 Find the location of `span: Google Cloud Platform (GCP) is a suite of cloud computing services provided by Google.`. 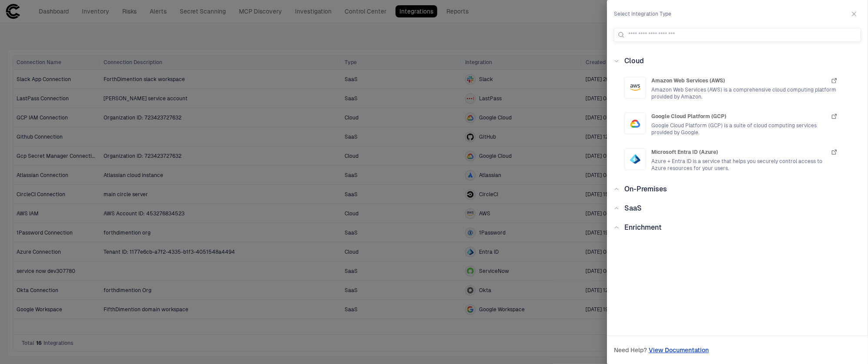

span: Google Cloud Platform (GCP) is a suite of cloud computing services provided by Google. is located at coordinates (744, 129).